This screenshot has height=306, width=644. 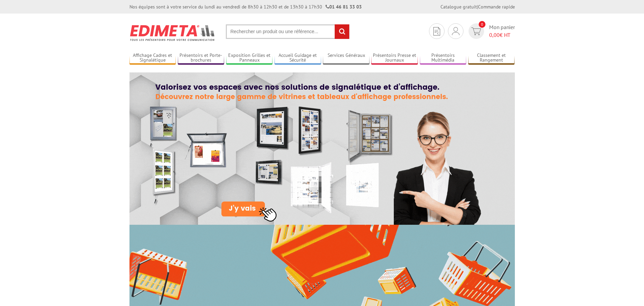 I want to click on span: € HT, so click(x=502, y=35).